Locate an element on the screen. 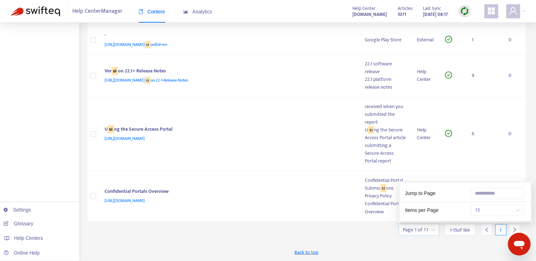 The image size is (536, 261). span: Back to top is located at coordinates (306, 252).